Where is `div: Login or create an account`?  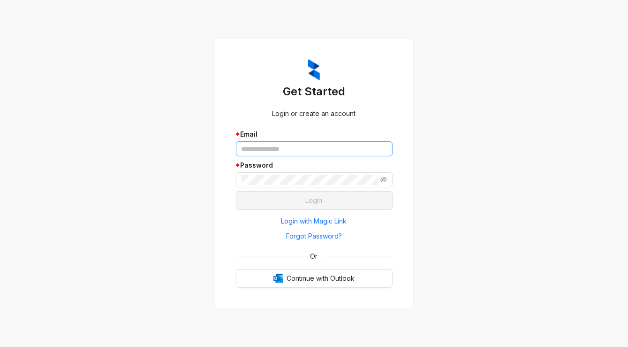 div: Login or create an account is located at coordinates (314, 114).